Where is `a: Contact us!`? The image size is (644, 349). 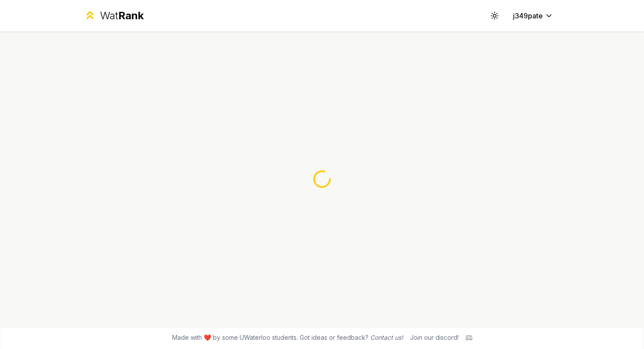
a: Contact us! is located at coordinates (386, 337).